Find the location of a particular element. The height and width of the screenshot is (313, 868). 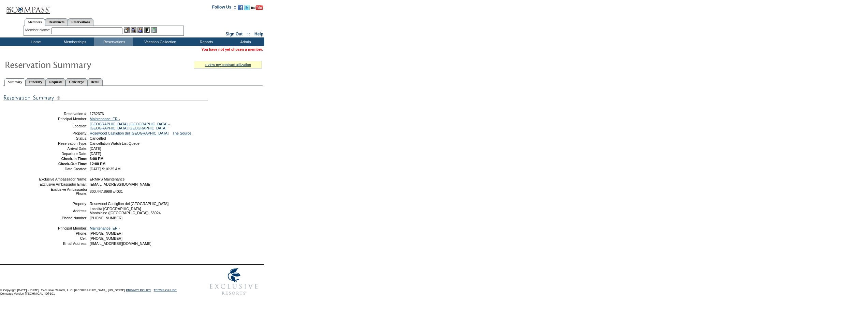

img: Subscribe to our YouTube Channel is located at coordinates (257, 8).